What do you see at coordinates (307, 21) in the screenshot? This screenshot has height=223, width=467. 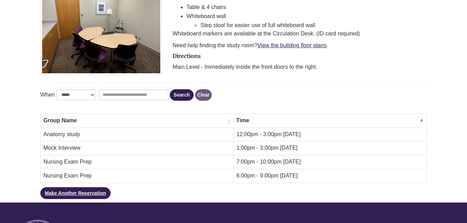 I see `li: Whiteboard wall` at bounding box center [307, 21].